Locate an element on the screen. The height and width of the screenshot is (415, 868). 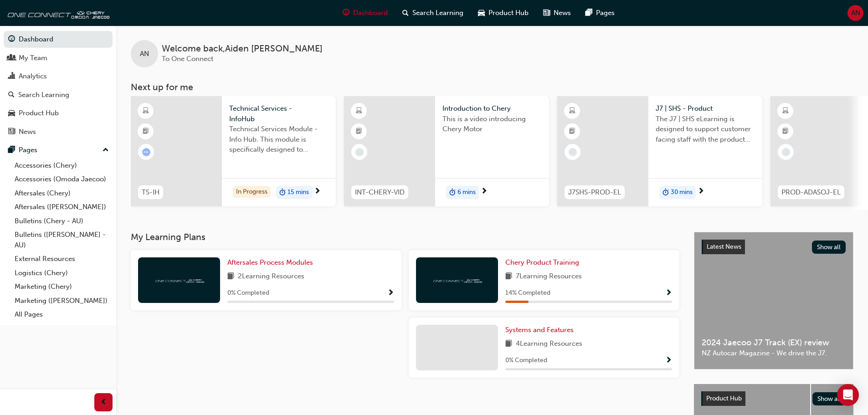
span: search-icon is located at coordinates (406, 13).